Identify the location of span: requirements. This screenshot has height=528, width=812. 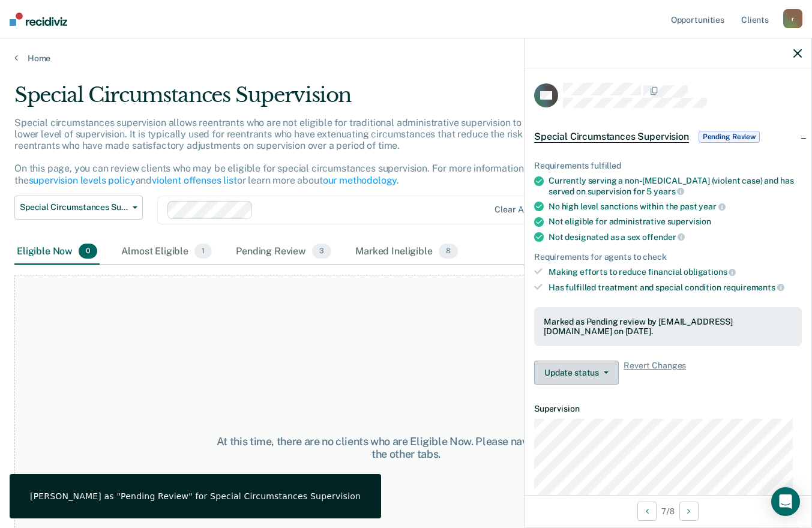
(754, 287).